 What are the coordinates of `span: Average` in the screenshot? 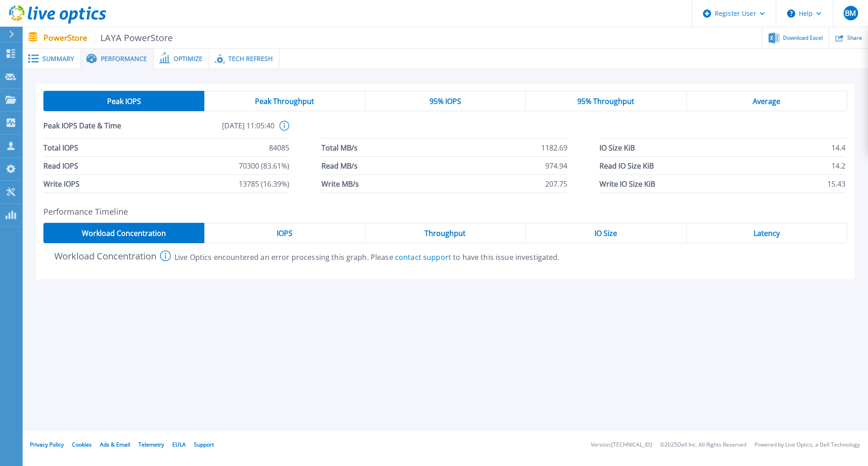 It's located at (766, 101).